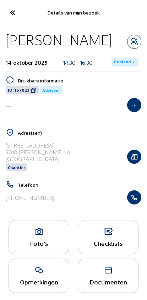  I want to click on div: Opmerkingen, so click(39, 282).